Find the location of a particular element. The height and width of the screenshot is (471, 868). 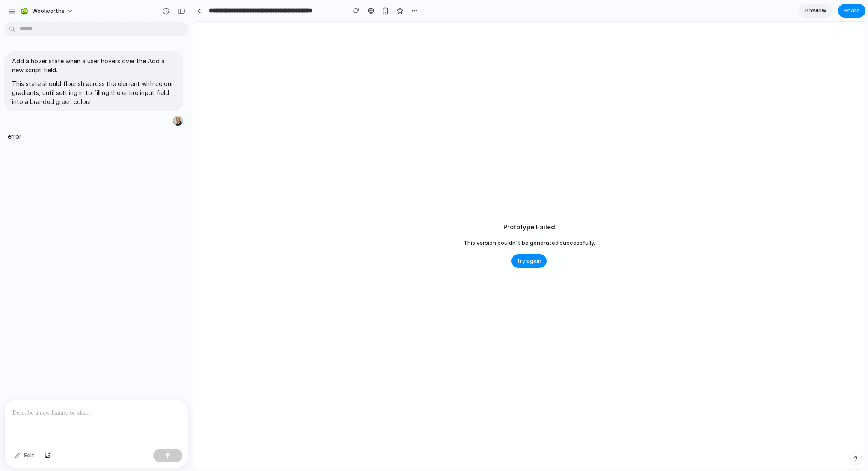

span: Try again is located at coordinates (529, 261).